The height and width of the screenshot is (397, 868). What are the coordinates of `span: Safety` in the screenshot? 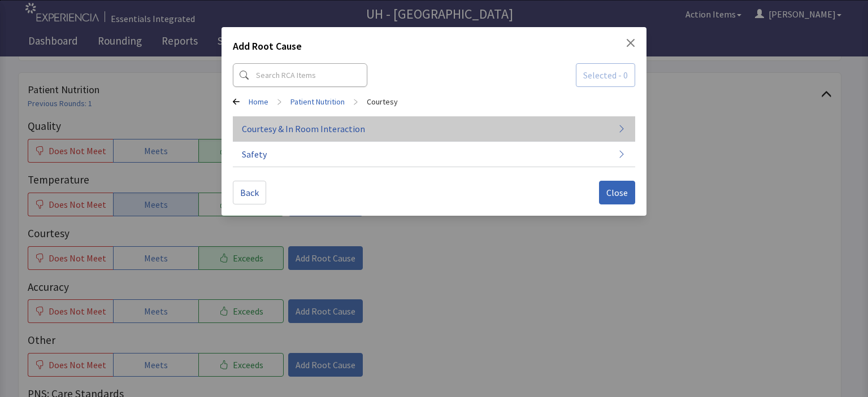 It's located at (254, 154).